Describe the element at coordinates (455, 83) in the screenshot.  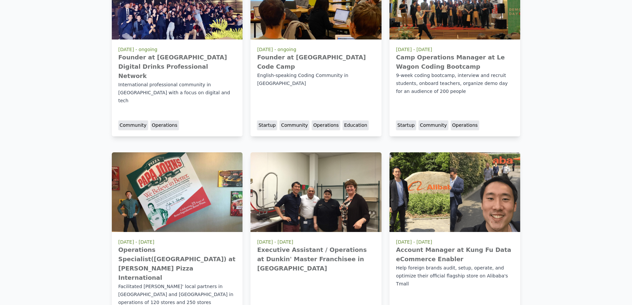
I see `p: 9-week coding bootcamp, interview and recruit students, onboard teachers, organize demo day for a...` at that location.